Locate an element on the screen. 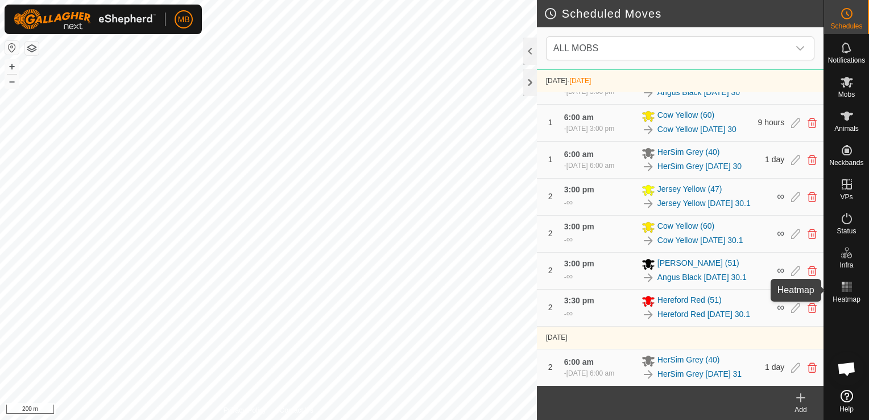 The image size is (869, 420). h2: Scheduled Moves is located at coordinates (683, 14).